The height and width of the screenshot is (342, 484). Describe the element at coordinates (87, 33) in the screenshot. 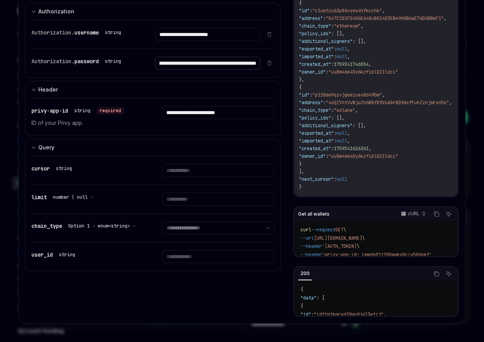

I see `span: username` at that location.